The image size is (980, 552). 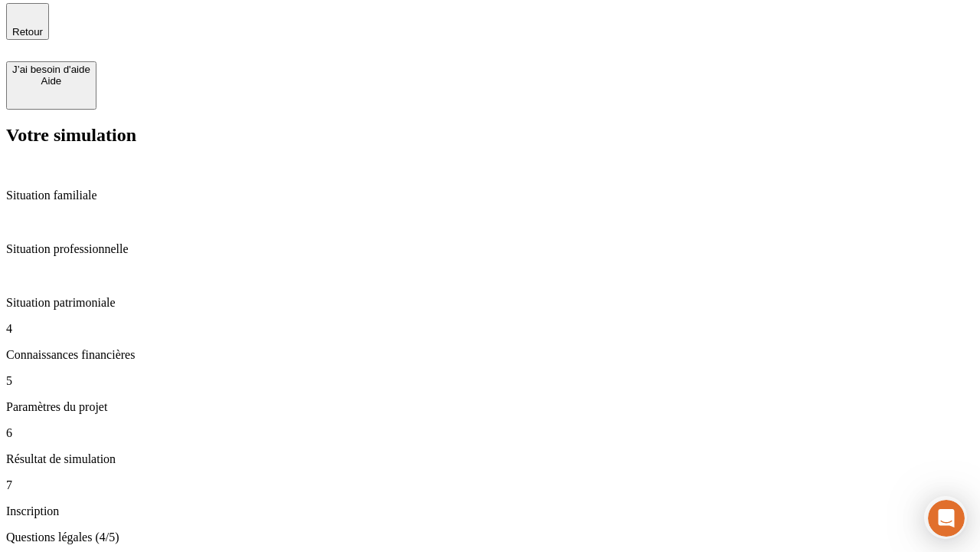 What do you see at coordinates (490, 407) in the screenshot?
I see `p: Paramètres du projet` at bounding box center [490, 407].